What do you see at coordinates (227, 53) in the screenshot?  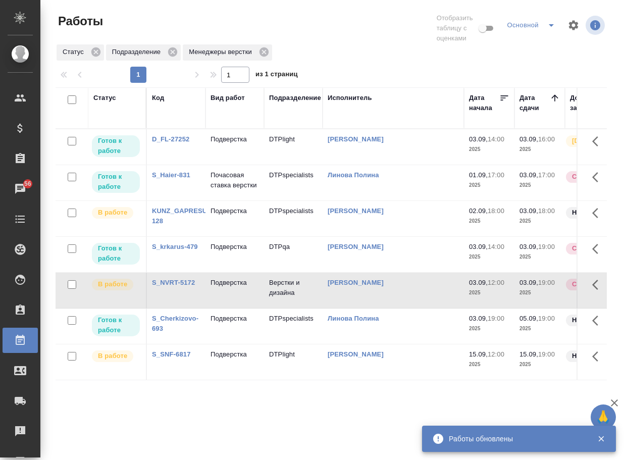 I see `div: Менеджеры верстки` at bounding box center [227, 53].